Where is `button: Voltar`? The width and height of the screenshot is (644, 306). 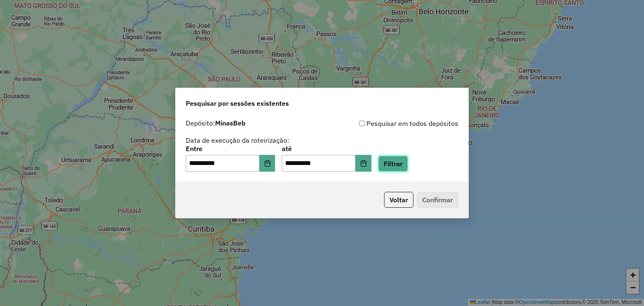
button: Voltar is located at coordinates (398, 200).